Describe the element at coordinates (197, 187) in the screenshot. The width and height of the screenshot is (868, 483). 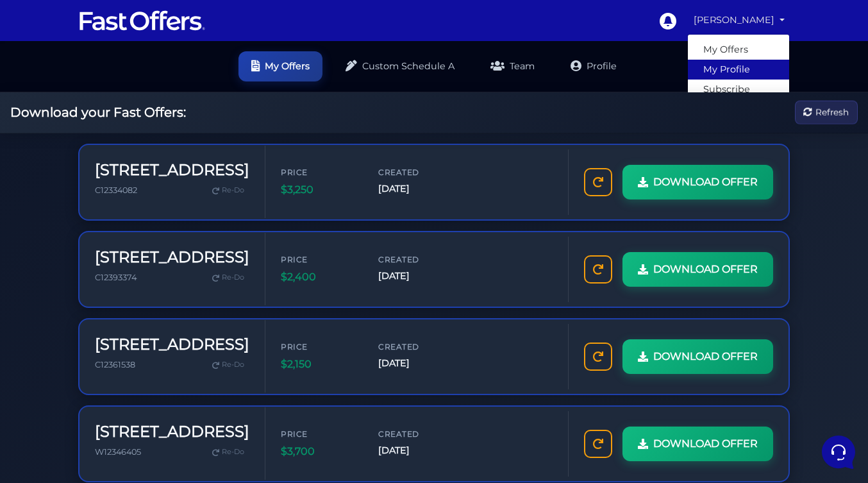
I see `a: Open Help Center` at that location.